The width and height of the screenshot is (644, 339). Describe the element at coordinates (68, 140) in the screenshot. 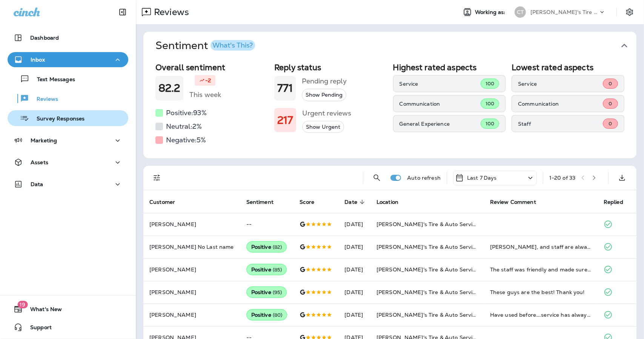

I see `button: Marketing` at that location.